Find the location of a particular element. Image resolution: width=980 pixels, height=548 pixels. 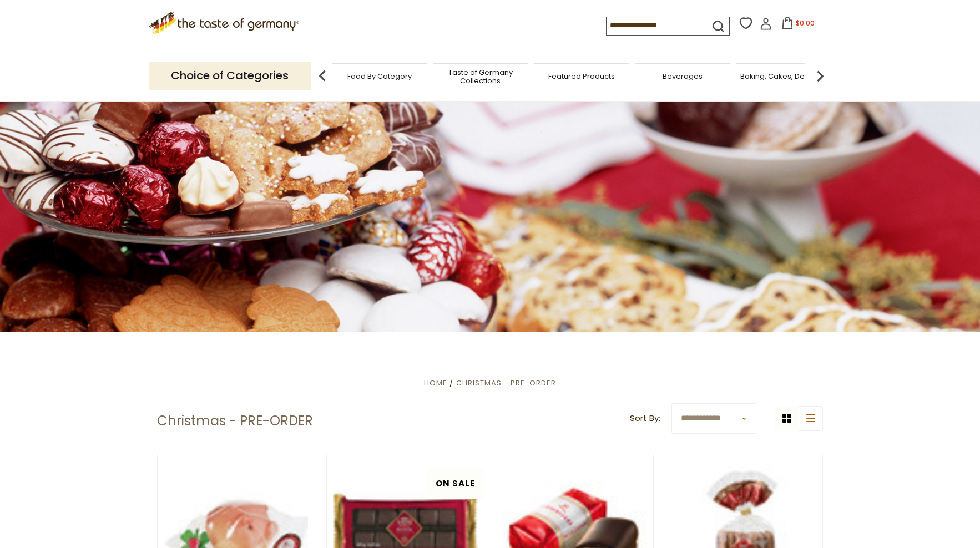

span: Home is located at coordinates (435, 383).